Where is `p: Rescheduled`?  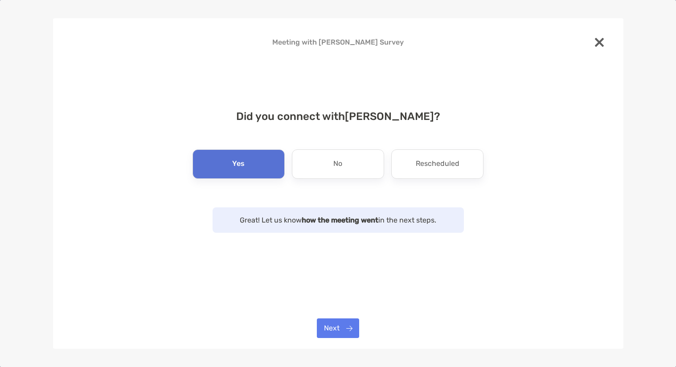
p: Rescheduled is located at coordinates (438, 164).